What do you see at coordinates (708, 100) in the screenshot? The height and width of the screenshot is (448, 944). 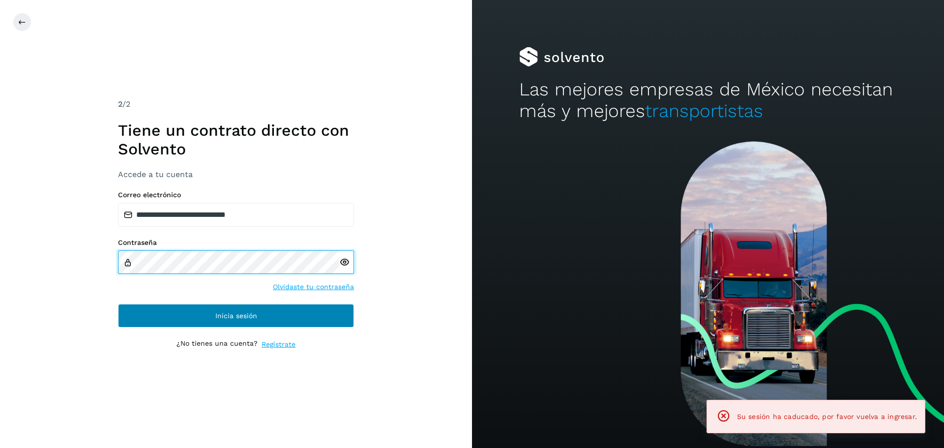 I see `h2: Las mejores empresas de México necesitan más y mejores` at bounding box center [708, 100].